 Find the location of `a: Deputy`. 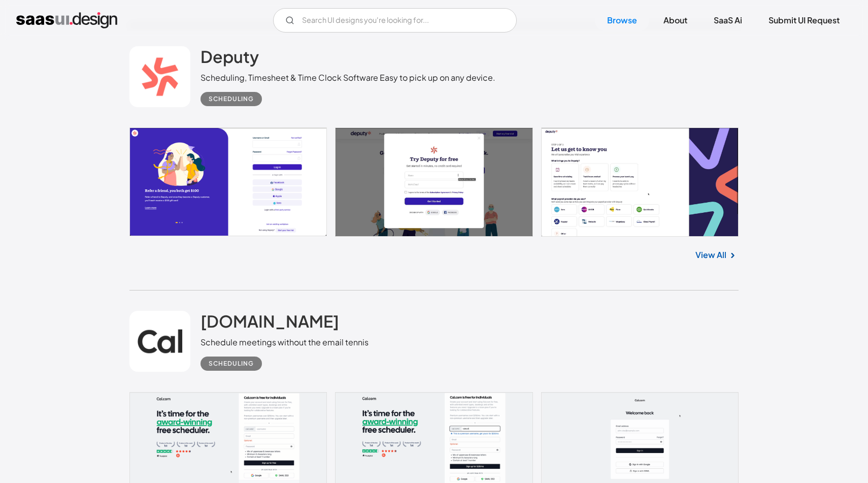

a: Deputy is located at coordinates (229, 59).